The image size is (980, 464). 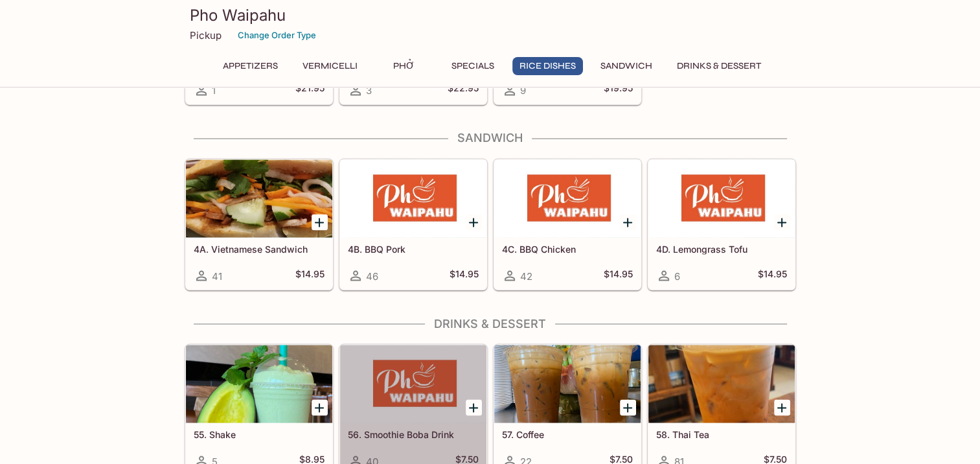 I want to click on button: Drinks & Dessert, so click(x=719, y=66).